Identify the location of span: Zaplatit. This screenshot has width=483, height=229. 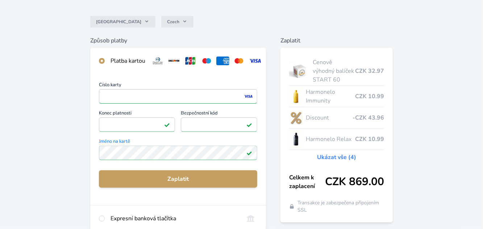
(178, 179).